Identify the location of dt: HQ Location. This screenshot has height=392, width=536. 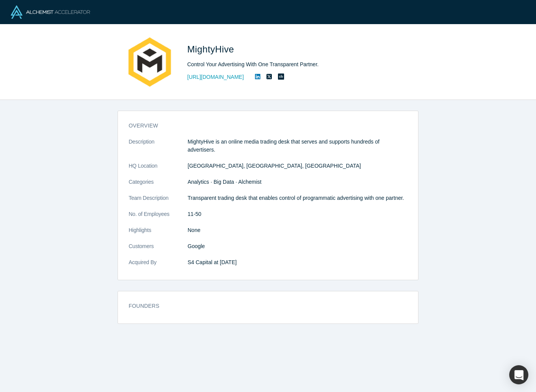
(158, 170).